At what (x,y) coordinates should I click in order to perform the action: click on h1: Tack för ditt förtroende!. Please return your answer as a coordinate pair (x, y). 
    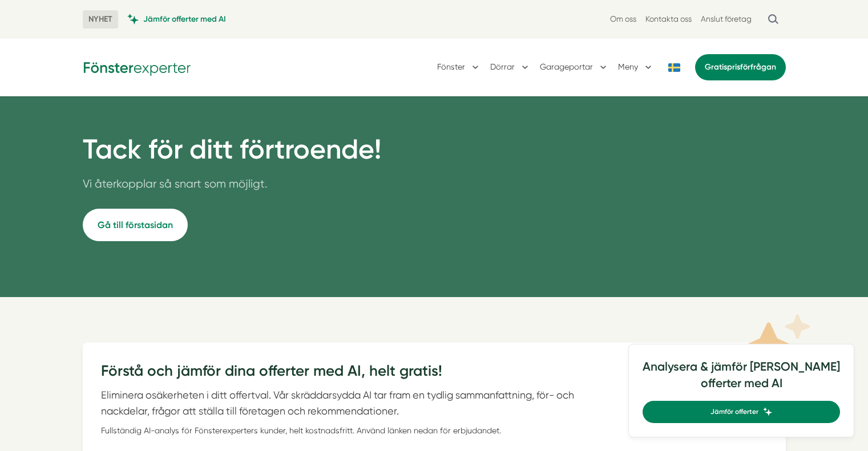
    Looking at the image, I should click on (232, 154).